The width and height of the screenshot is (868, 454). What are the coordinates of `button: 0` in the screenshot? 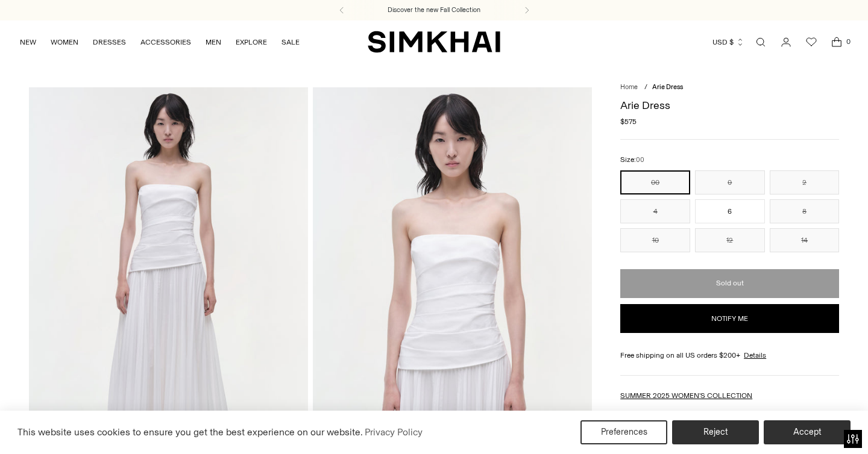 It's located at (730, 182).